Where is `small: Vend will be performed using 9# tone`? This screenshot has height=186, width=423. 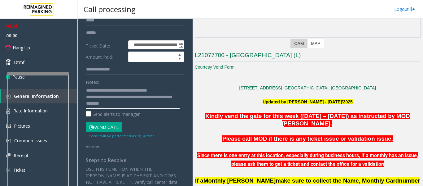
small: Vend will be performed using 9# tone is located at coordinates (122, 135).